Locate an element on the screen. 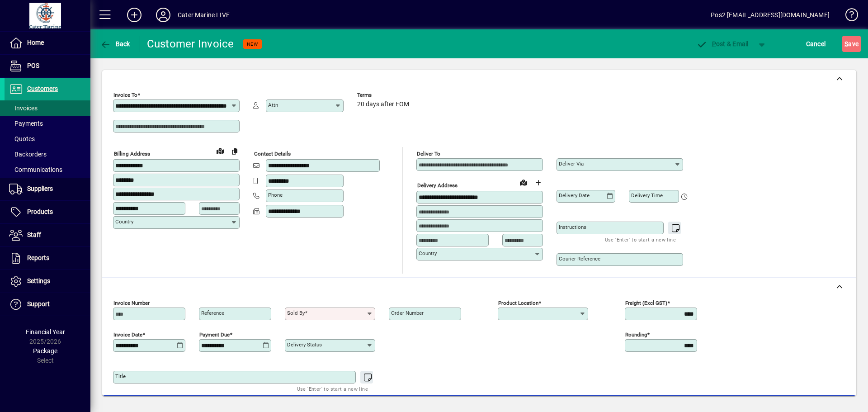  mat-label: Product location is located at coordinates (518, 303).